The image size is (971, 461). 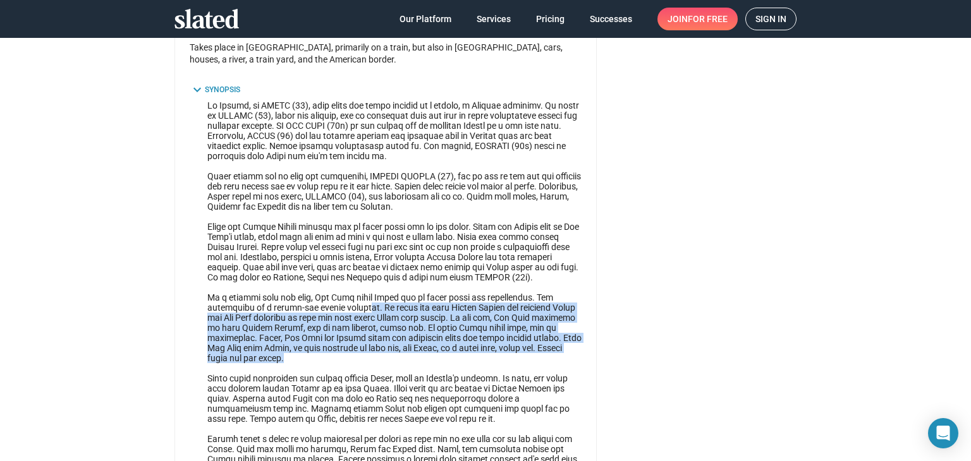 I want to click on span: Sign in, so click(x=771, y=19).